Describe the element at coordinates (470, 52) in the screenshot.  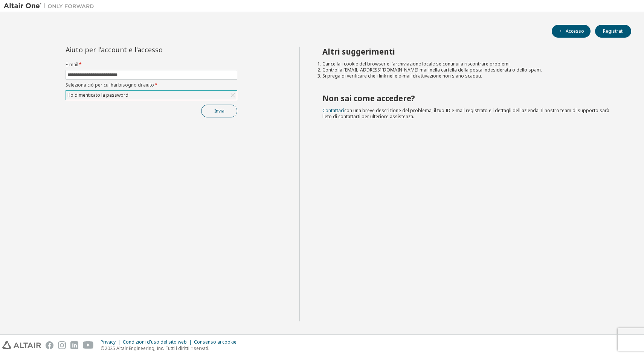
I see `h2: Altri suggerimenti` at that location.